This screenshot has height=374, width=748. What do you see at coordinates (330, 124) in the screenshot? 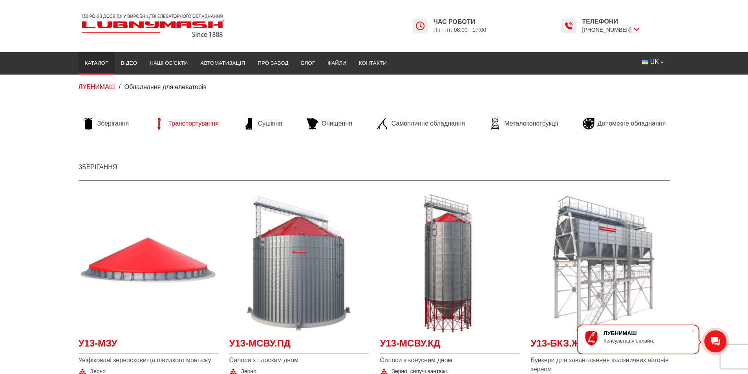
I see `a: Очищення` at bounding box center [330, 124].